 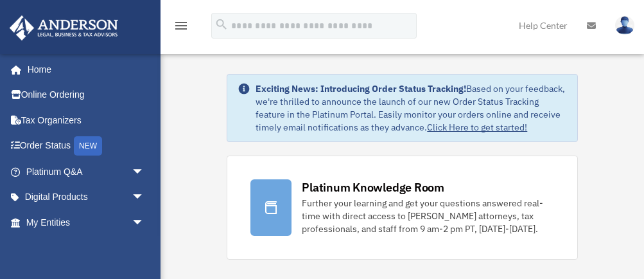 What do you see at coordinates (411, 108) in the screenshot?
I see `div: Based on your feedback, we're thrilled to announce the launch of our new Order Status Tracking fe...` at bounding box center [411, 108].